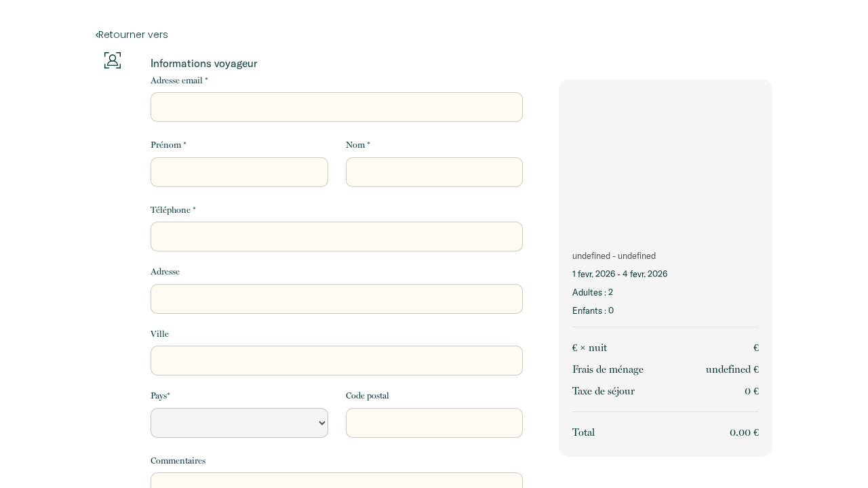 This screenshot has height=488, width=868. What do you see at coordinates (179, 80) in the screenshot?
I see `label: Adresse email *` at bounding box center [179, 80].